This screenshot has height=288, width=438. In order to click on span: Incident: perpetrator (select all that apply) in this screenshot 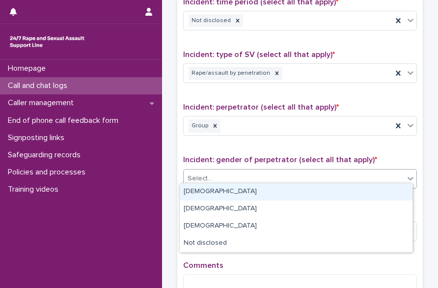, I will do `click(261, 107)`.